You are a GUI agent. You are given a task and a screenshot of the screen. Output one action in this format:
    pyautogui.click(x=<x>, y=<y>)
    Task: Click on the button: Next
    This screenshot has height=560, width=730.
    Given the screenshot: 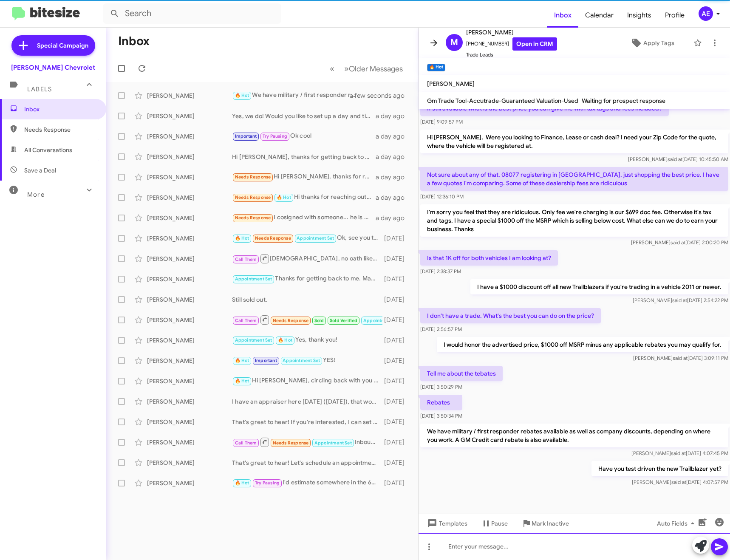 What is the action you would take?
    pyautogui.click(x=374, y=69)
    